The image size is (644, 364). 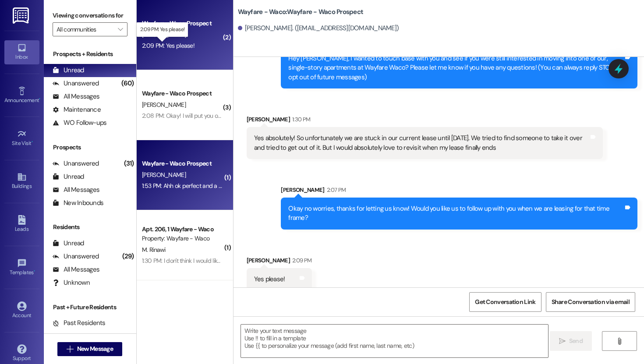 I want to click on div: Past + Future Residents, so click(x=90, y=307).